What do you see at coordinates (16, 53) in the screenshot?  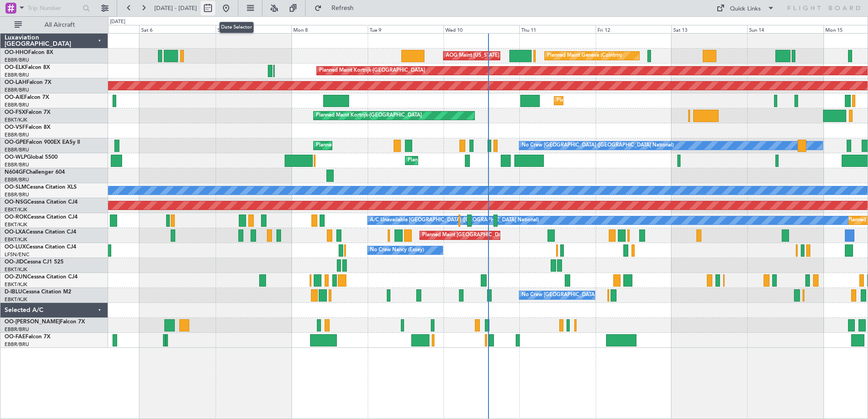 I see `span: OO-HHO` at bounding box center [16, 53].